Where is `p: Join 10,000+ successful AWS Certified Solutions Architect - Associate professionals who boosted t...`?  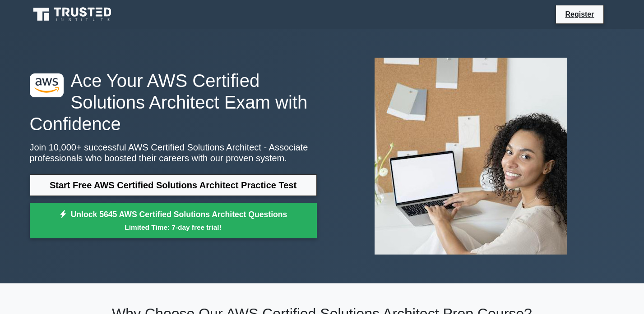
p: Join 10,000+ successful AWS Certified Solutions Architect - Associate professionals who boosted t... is located at coordinates (173, 153).